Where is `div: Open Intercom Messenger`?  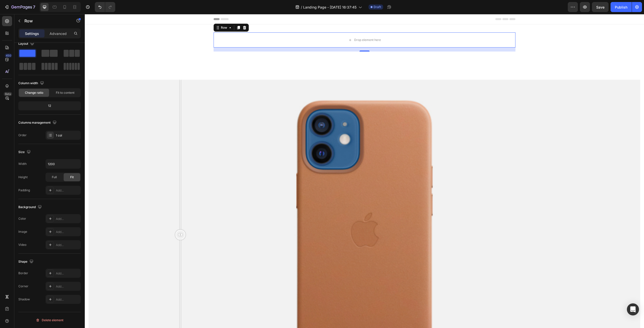 div: Open Intercom Messenger is located at coordinates (633, 310).